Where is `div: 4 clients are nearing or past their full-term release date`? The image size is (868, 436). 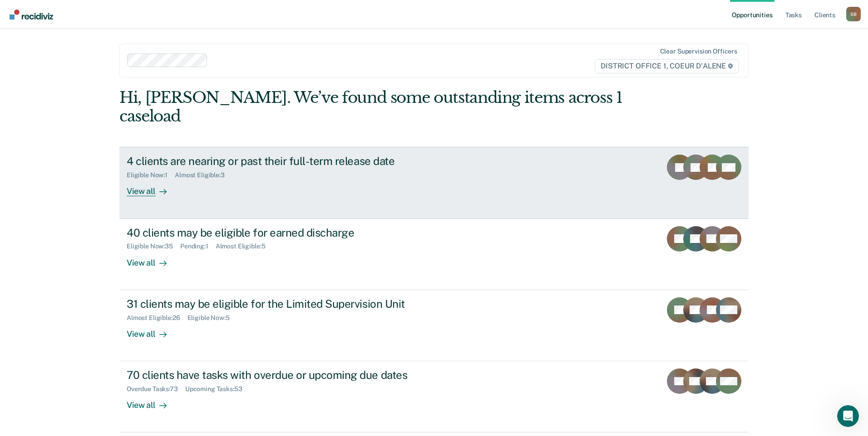 div: 4 clients are nearing or past their full-term release date is located at coordinates (286, 161).